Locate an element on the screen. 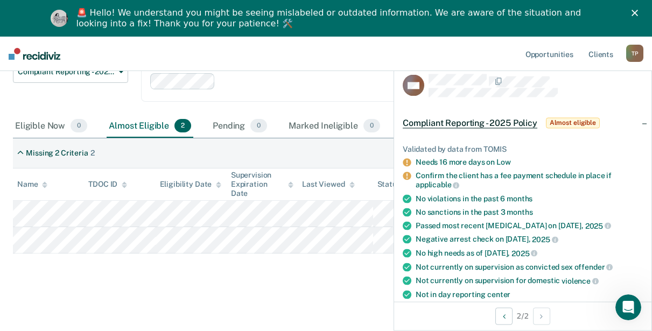 Image resolution: width=652 pixels, height=331 pixels. div: Marked Ineligible is located at coordinates (334, 127).